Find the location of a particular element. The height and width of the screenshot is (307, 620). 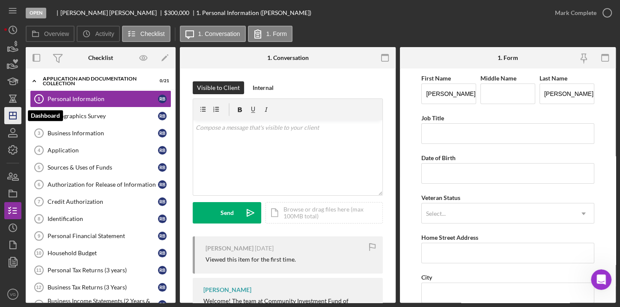

button: Internal is located at coordinates (263, 88).